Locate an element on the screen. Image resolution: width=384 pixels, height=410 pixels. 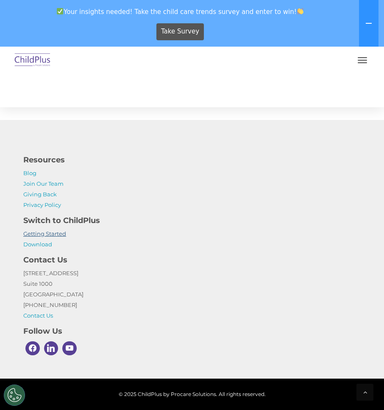
a: Join Our Team is located at coordinates (43, 184).